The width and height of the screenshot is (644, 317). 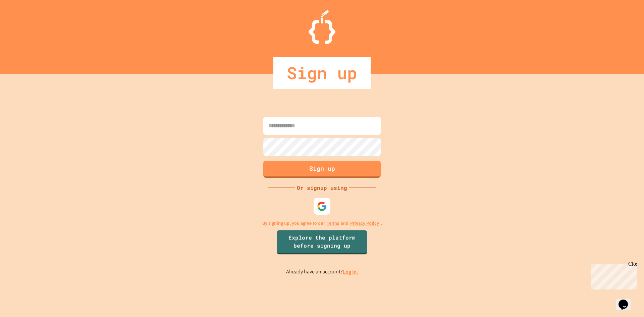 What do you see at coordinates (322, 188) in the screenshot?
I see `div: Or signup using` at bounding box center [322, 188].